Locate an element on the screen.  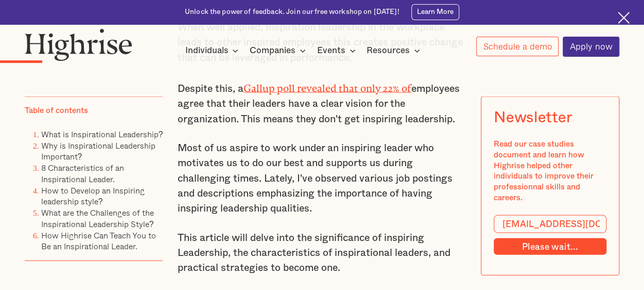
p: Despite this, a employees agree that their leaders have a clear vision for the organization. This... is located at coordinates (322, 103).